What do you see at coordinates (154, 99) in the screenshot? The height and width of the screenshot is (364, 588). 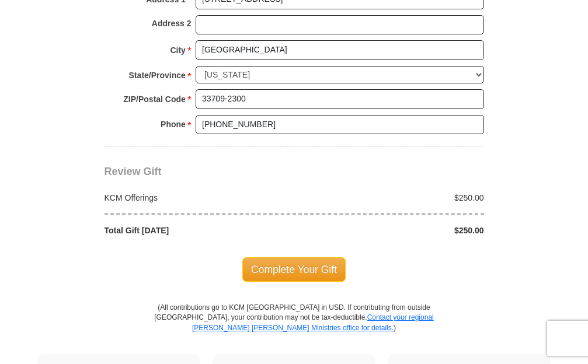 I see `strong: ZIP/Postal Code` at bounding box center [154, 99].